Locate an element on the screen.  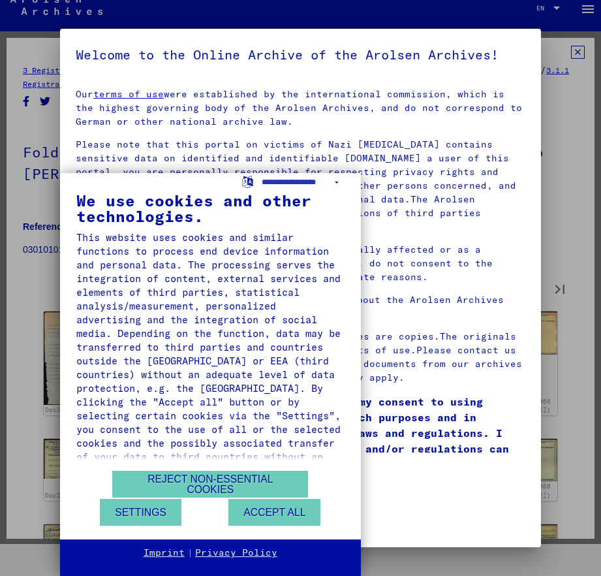
button: Accept all is located at coordinates (274, 512).